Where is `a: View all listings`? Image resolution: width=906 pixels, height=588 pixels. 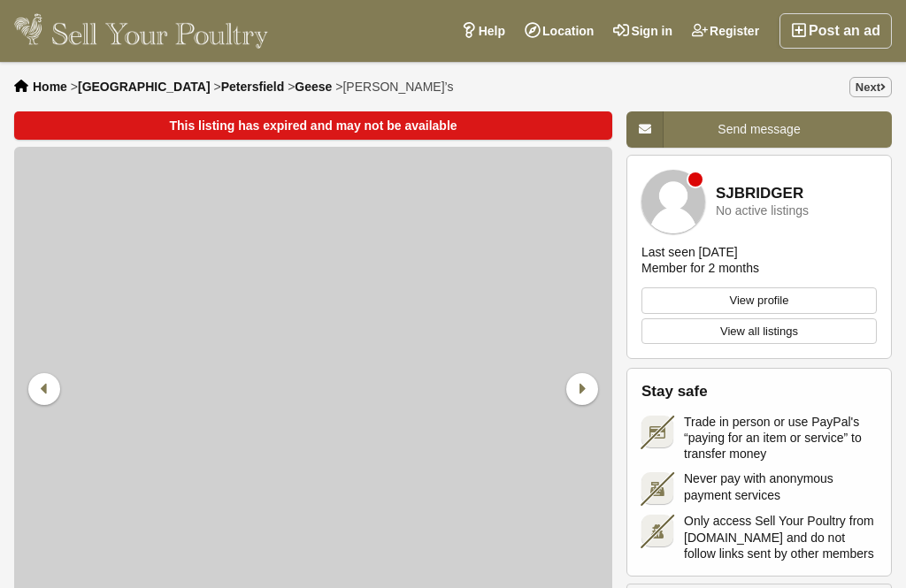 a: View all listings is located at coordinates (759, 332).